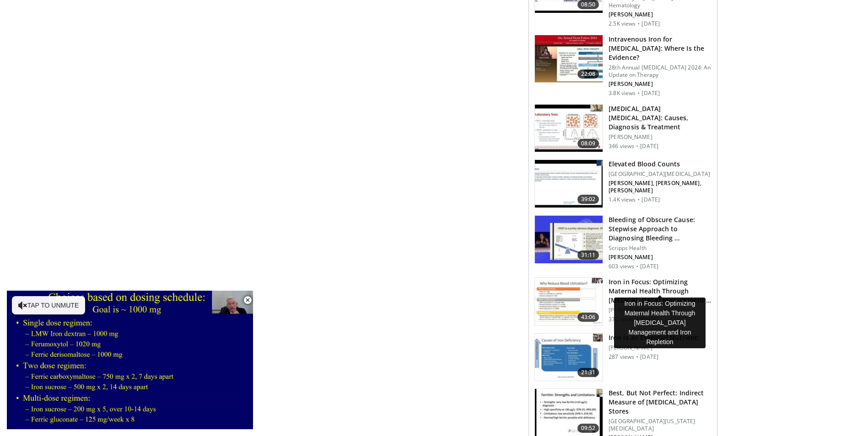 This screenshot has height=436, width=868. What do you see at coordinates (568, 240) in the screenshot?
I see `img: 5fd8ecb9-6cd4-4e93-8e90-1ff44a4968ce.150x105_q85_crop-smart_upscale.jpg` at bounding box center [568, 240].